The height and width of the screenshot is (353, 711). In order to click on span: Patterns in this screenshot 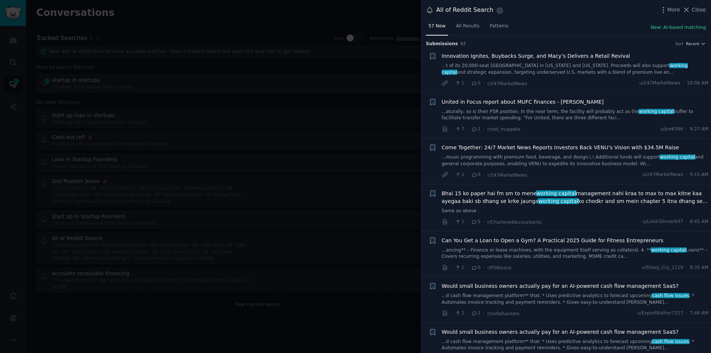, I will do `click(499, 26)`.